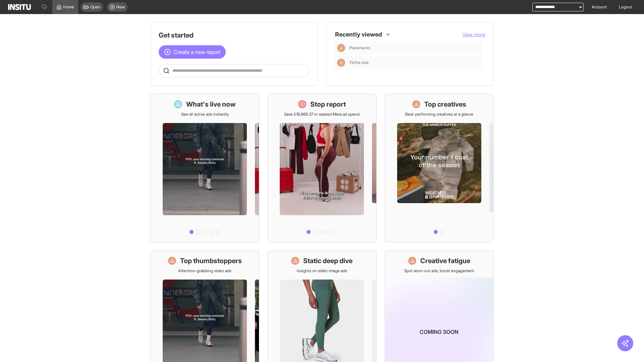 This screenshot has width=644, height=362. What do you see at coordinates (328, 261) in the screenshot?
I see `h1: Static deep dive` at bounding box center [328, 261].